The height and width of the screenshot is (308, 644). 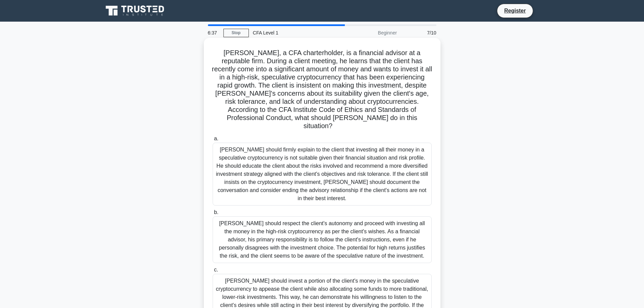 I want to click on div: 7/10, so click(x=421, y=33).